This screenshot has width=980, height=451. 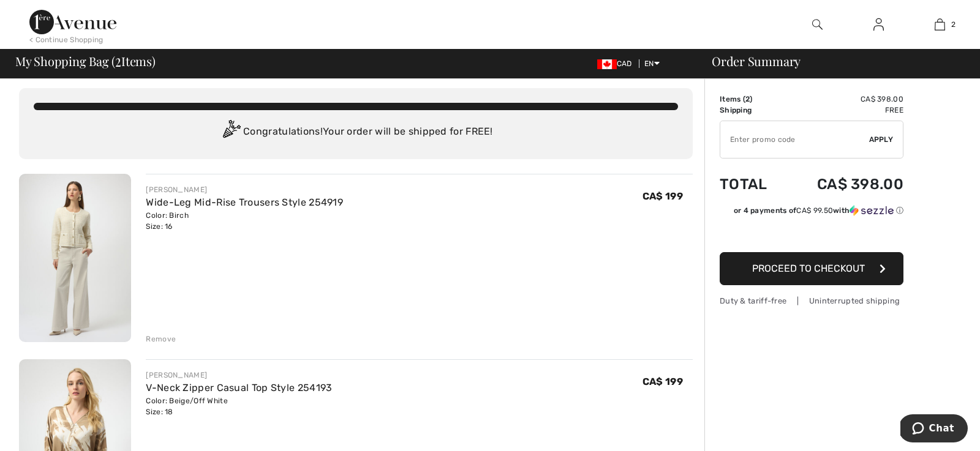 What do you see at coordinates (73, 22) in the screenshot?
I see `img: 1ère Avenue` at bounding box center [73, 22].